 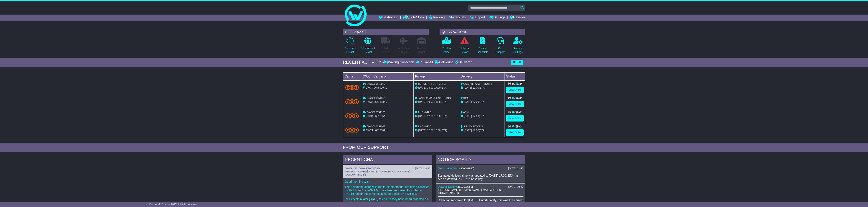 I want to click on a: OWCAU649020AU, so click(x=449, y=168).